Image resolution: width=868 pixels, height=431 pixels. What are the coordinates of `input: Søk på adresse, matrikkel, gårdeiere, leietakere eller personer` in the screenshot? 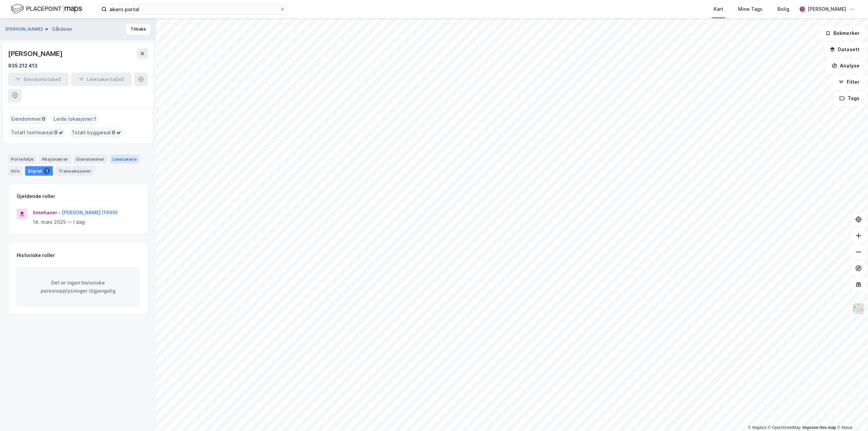 It's located at (193, 9).